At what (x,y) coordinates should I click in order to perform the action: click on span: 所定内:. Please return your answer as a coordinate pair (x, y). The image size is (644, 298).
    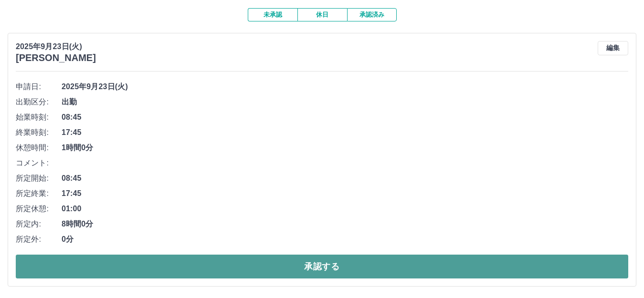
    Looking at the image, I should click on (39, 224).